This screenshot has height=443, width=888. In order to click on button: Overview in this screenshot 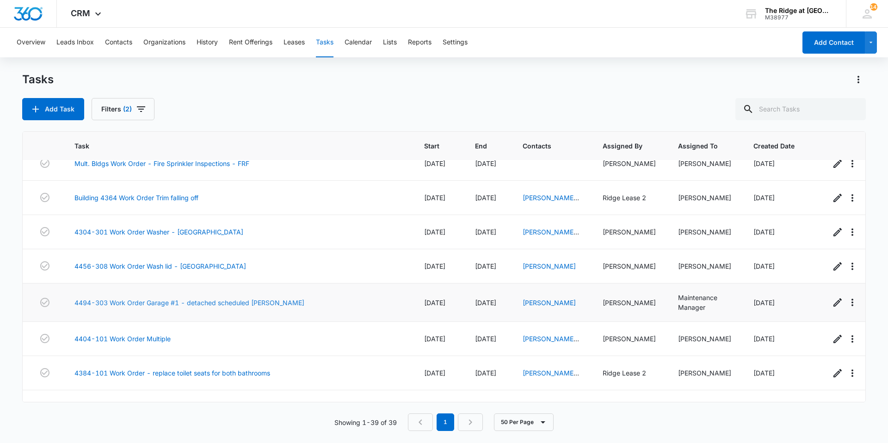, I will do `click(31, 43)`.